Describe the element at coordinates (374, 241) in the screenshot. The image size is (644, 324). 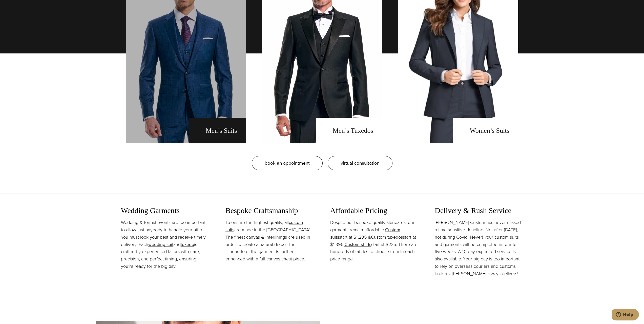
I see `p: Despite our bespoke quality standards, our garments remain affordable. start at $1,295 & start at...` at that location.